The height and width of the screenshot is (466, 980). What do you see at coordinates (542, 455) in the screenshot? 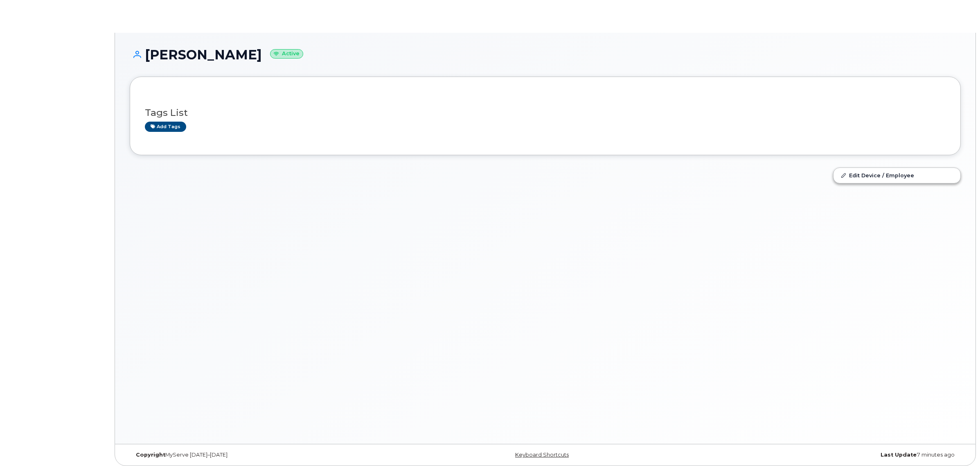
I see `a: Keyboard Shortcuts` at bounding box center [542, 455].